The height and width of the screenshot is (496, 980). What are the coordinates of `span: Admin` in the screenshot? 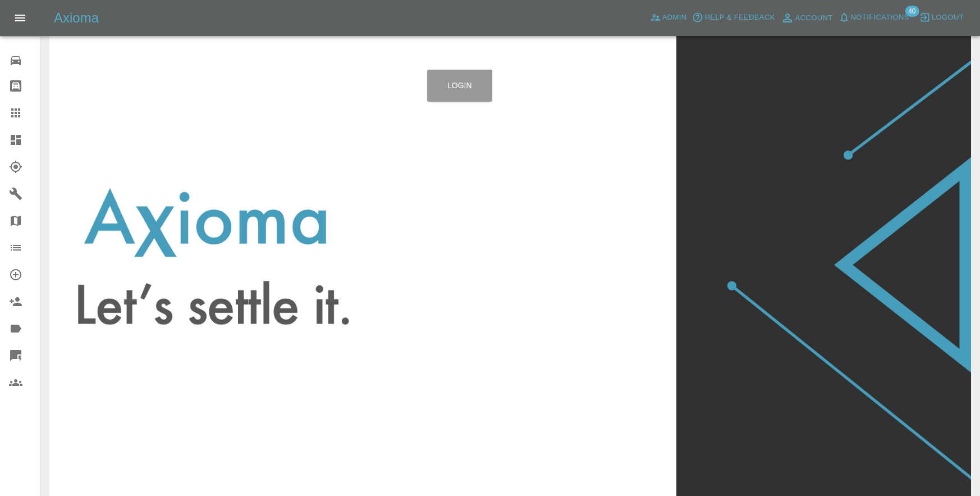 It's located at (675, 18).